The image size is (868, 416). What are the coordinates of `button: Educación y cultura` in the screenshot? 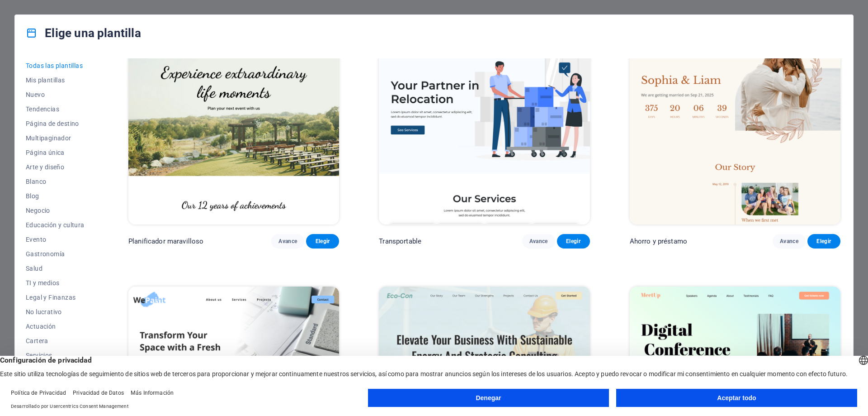 It's located at (57, 225).